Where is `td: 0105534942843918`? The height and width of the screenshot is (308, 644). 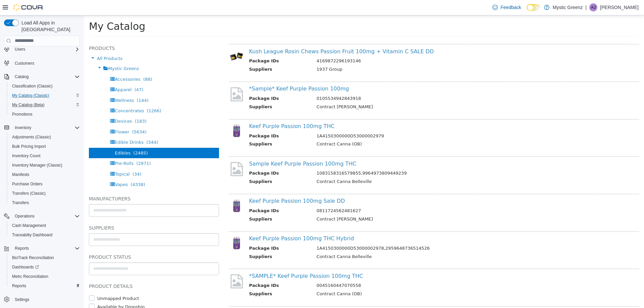 td: 0105534942843918 is located at coordinates (384, 84).